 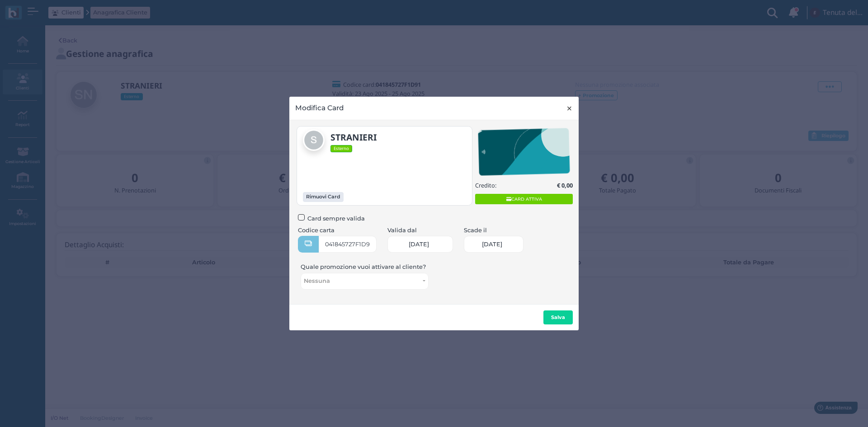 What do you see at coordinates (348, 244) in the screenshot?
I see `input: Codice card` at bounding box center [348, 244].